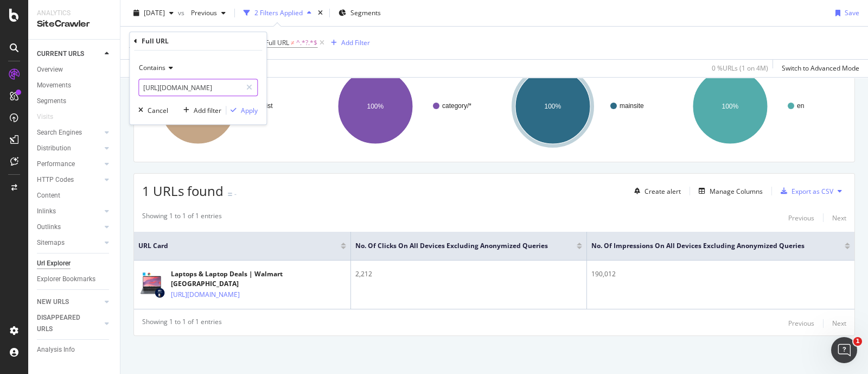 The image size is (868, 374). I want to click on span: 1 URLs found, so click(183, 191).